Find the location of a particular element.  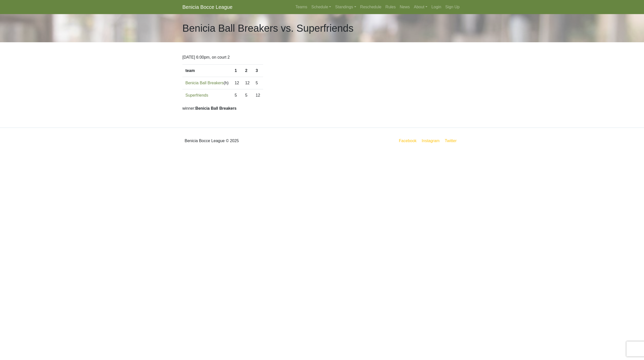

a: Reschedule is located at coordinates (371, 7).